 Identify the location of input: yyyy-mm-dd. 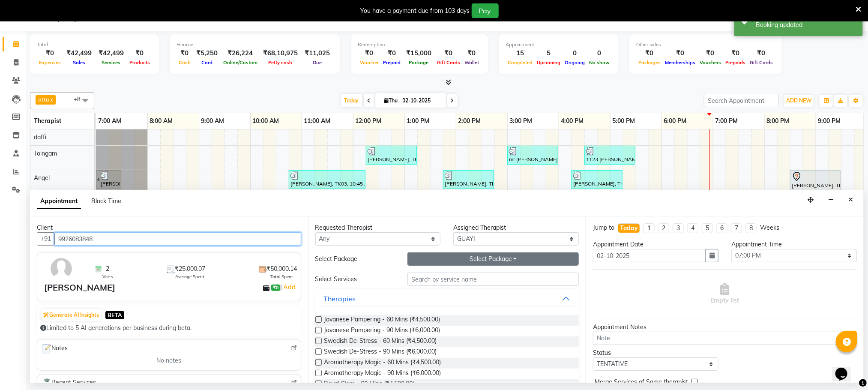
(650, 256).